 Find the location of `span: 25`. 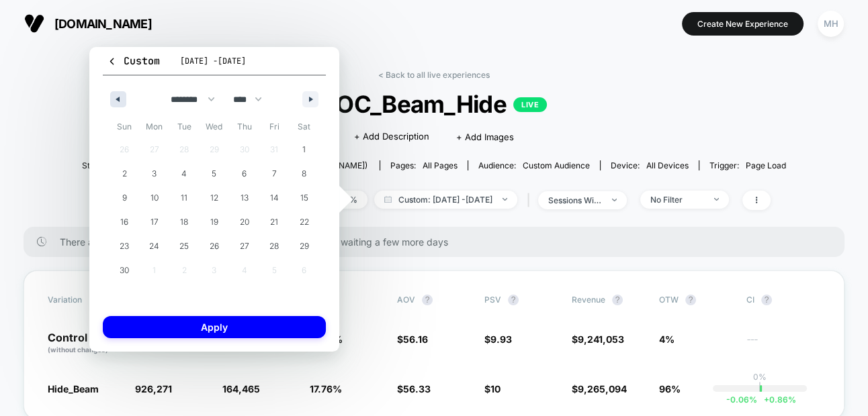

span: 25 is located at coordinates (184, 247).